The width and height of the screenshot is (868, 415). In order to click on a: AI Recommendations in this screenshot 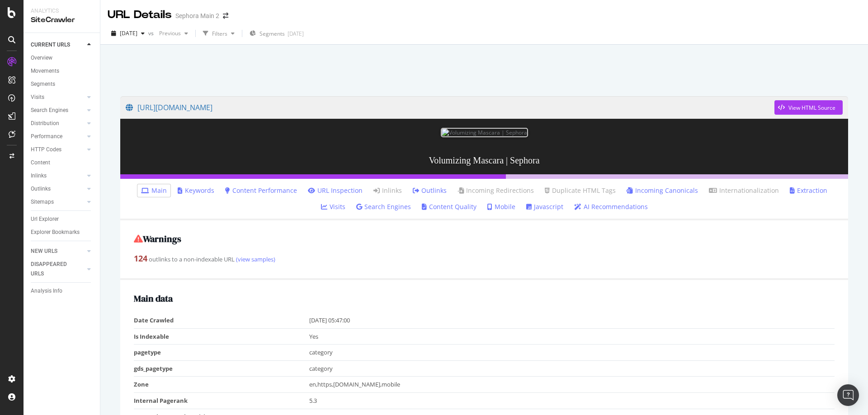, I will do `click(611, 207)`.